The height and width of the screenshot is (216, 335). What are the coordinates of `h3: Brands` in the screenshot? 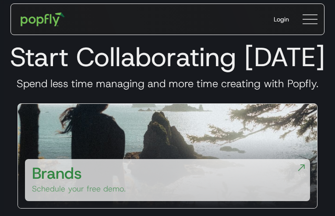 It's located at (57, 173).